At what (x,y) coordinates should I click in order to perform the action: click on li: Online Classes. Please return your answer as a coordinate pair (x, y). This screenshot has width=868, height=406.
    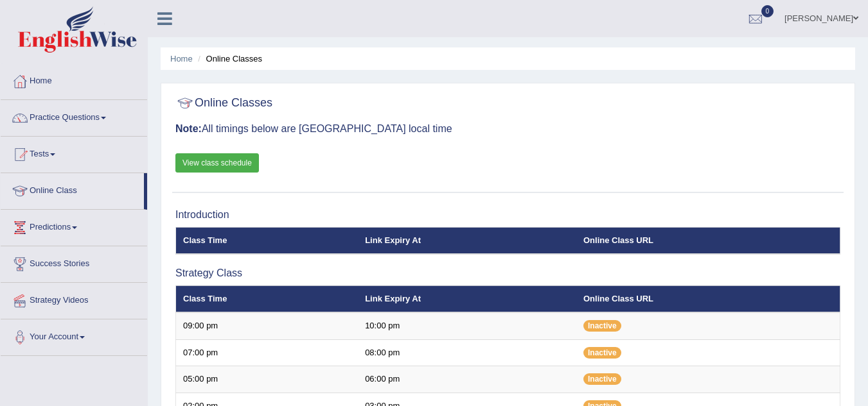
    Looking at the image, I should click on (228, 58).